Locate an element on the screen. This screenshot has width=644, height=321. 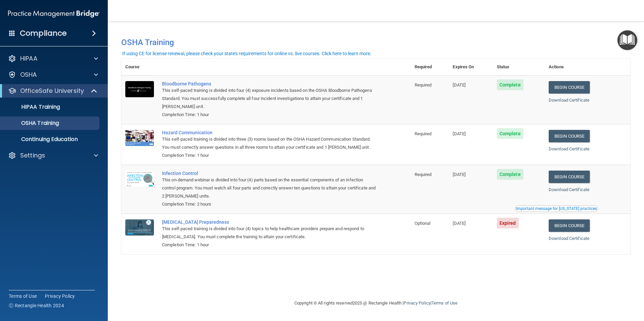
a: HIPAA is located at coordinates (53, 59).